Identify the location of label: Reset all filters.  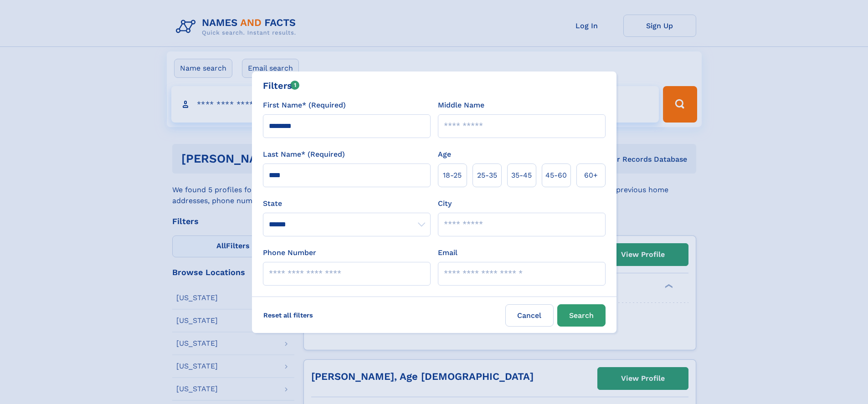
(288, 315).